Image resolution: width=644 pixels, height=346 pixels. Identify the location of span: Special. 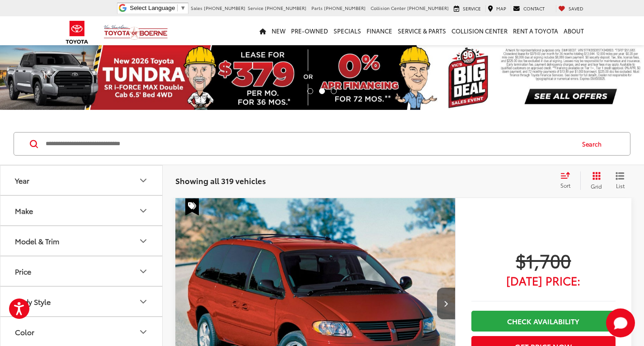
(192, 206).